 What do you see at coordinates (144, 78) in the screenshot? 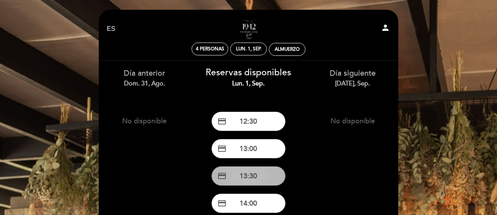
I see `div: Día anterior` at bounding box center [144, 78].